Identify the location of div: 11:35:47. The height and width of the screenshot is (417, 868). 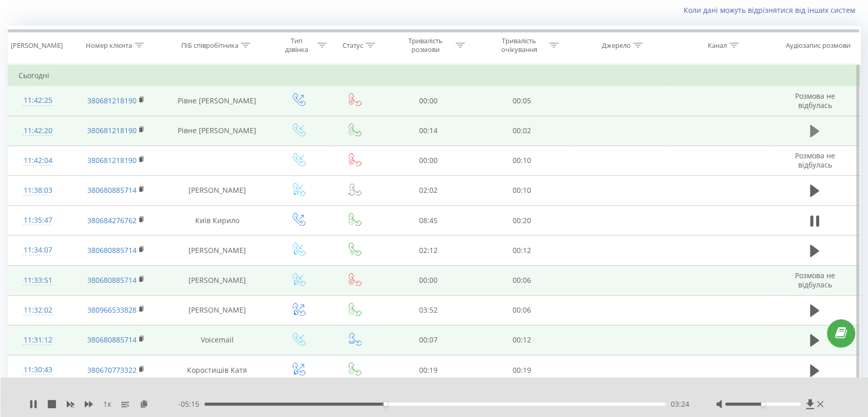
(38, 220).